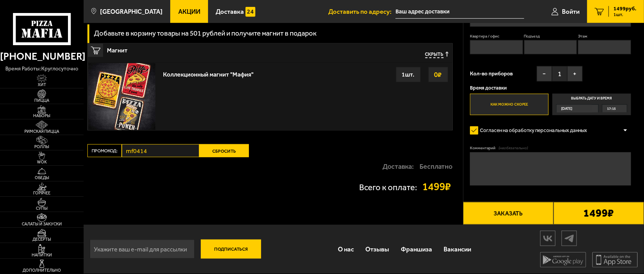  Describe the element at coordinates (231, 249) in the screenshot. I see `button: Подписаться` at that location.